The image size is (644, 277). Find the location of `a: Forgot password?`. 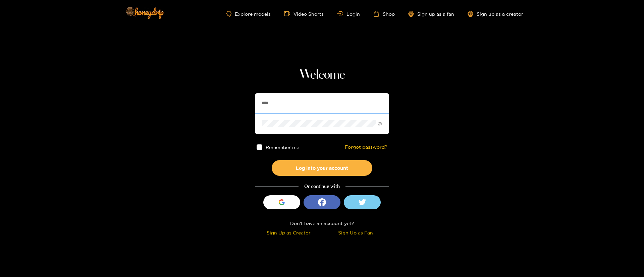

a: Forgot password? is located at coordinates (366, 147).